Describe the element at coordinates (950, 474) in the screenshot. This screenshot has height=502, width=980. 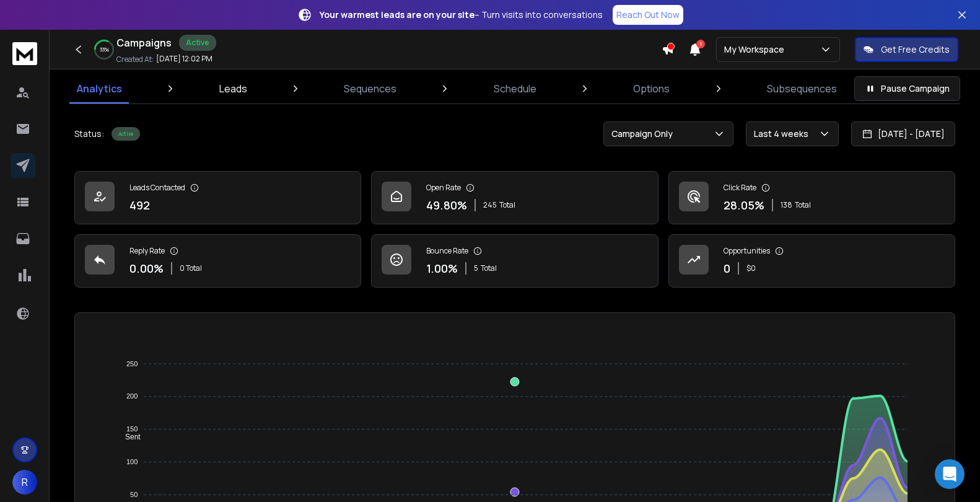
I see `div: Open Intercom Messenger` at that location.